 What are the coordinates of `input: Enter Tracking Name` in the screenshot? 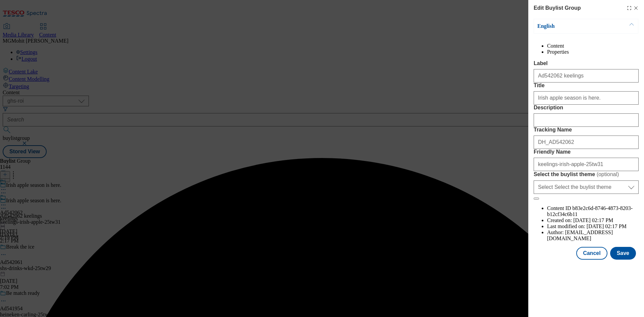 It's located at (586, 142).